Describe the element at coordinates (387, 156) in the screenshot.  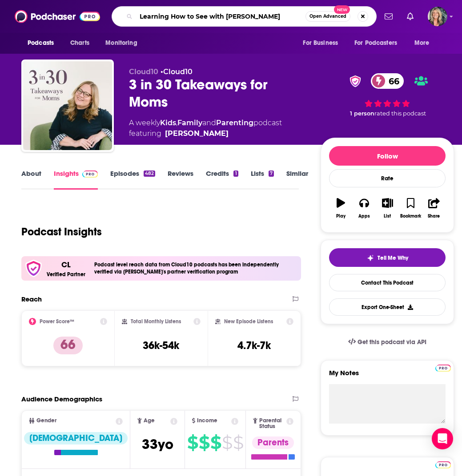
I see `button: Follow` at that location.